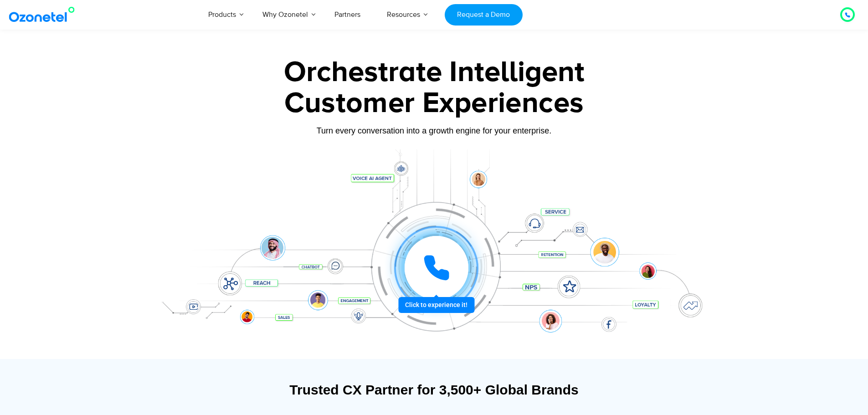 This screenshot has width=868, height=415. I want to click on a: Request a Demo, so click(484, 14).